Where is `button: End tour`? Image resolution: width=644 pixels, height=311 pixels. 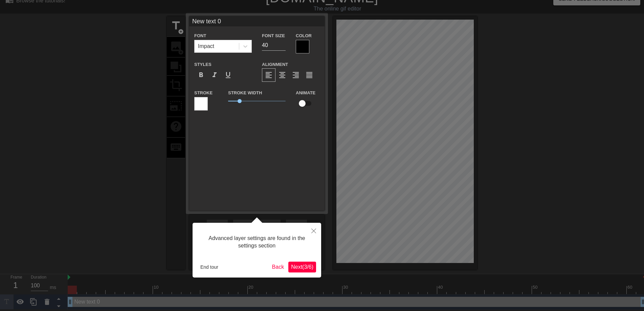 button: End tour is located at coordinates (209, 267).